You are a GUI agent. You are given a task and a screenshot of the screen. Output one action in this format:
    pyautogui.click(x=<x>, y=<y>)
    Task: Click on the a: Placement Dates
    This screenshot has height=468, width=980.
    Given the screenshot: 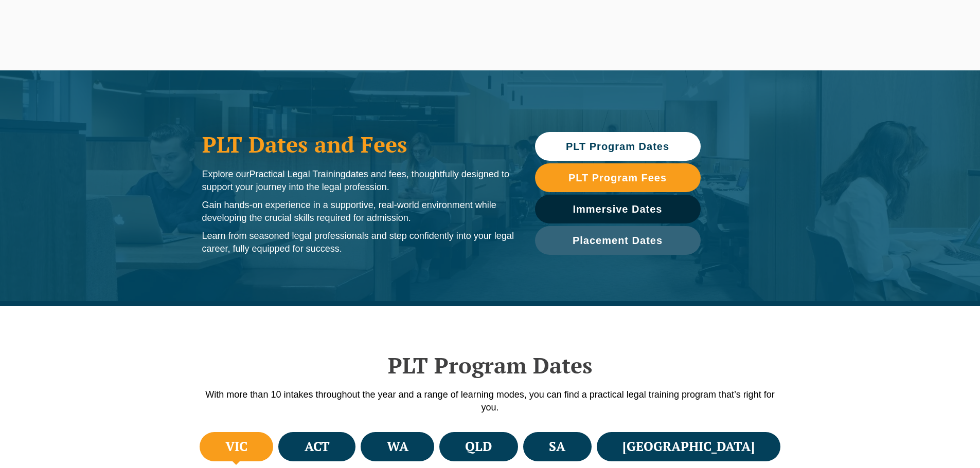 What is the action you would take?
    pyautogui.click(x=618, y=240)
    